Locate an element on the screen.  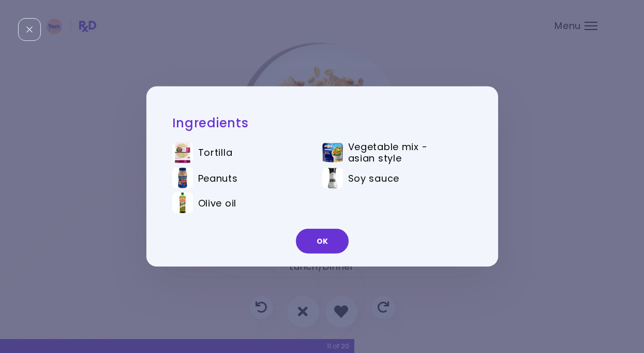
span: Vegetable mix - asian style is located at coordinates (402, 152).